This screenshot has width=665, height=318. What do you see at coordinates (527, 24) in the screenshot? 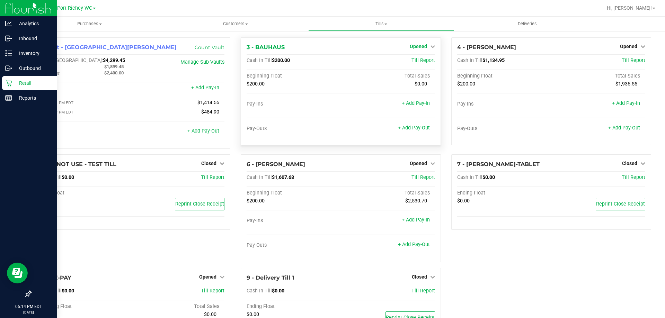
I see `a: Deliveries` at bounding box center [527, 24].